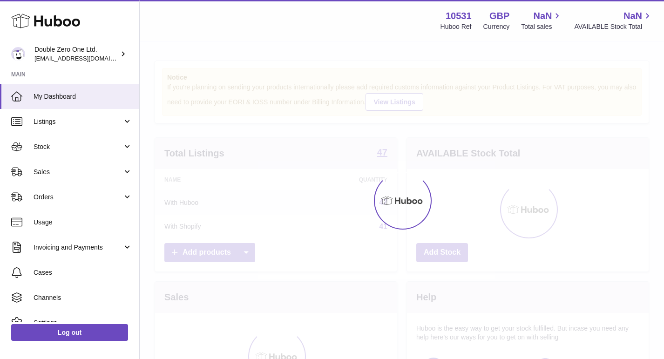 Image resolution: width=664 pixels, height=359 pixels. Describe the element at coordinates (78, 197) in the screenshot. I see `span: Orders` at that location.